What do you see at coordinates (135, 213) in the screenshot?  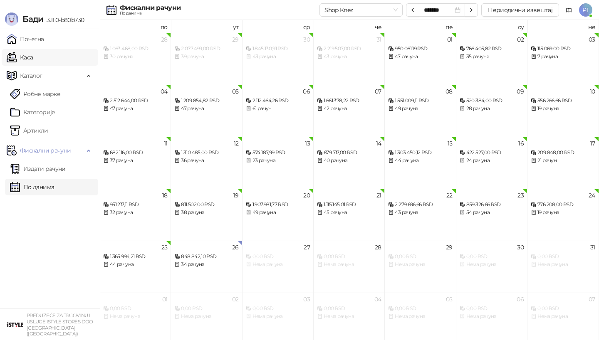 I see `div: 32 рачуна` at bounding box center [135, 213].